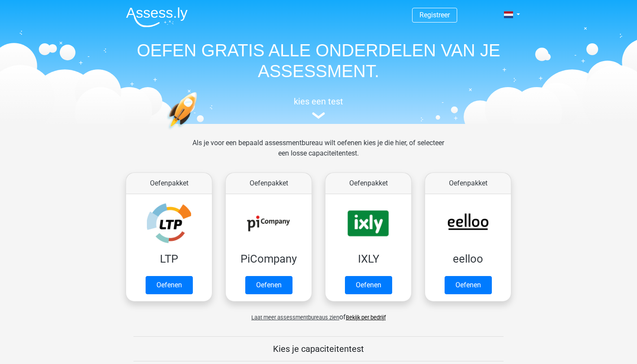  I want to click on img: Assessly, so click(157, 17).